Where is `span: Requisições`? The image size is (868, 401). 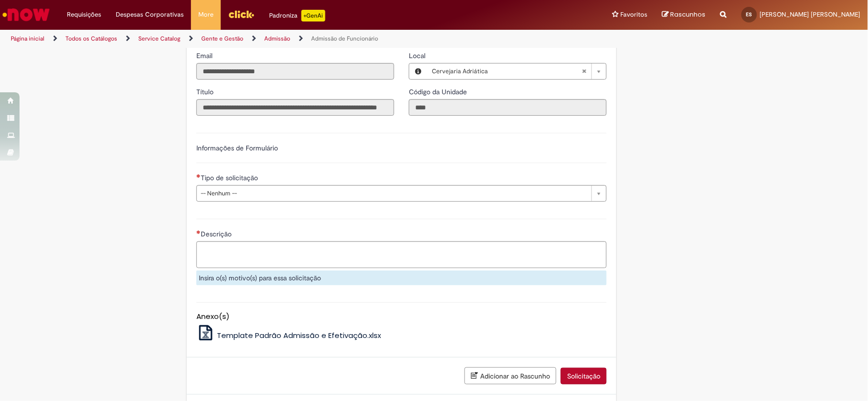 span: Requisições is located at coordinates (84, 15).